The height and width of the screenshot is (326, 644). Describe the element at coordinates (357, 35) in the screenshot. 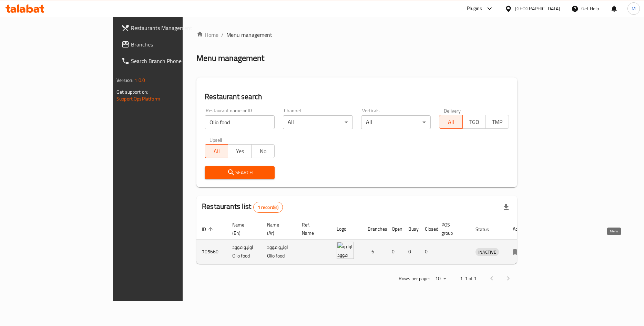

I see `nav: breadcrumb` at that location.